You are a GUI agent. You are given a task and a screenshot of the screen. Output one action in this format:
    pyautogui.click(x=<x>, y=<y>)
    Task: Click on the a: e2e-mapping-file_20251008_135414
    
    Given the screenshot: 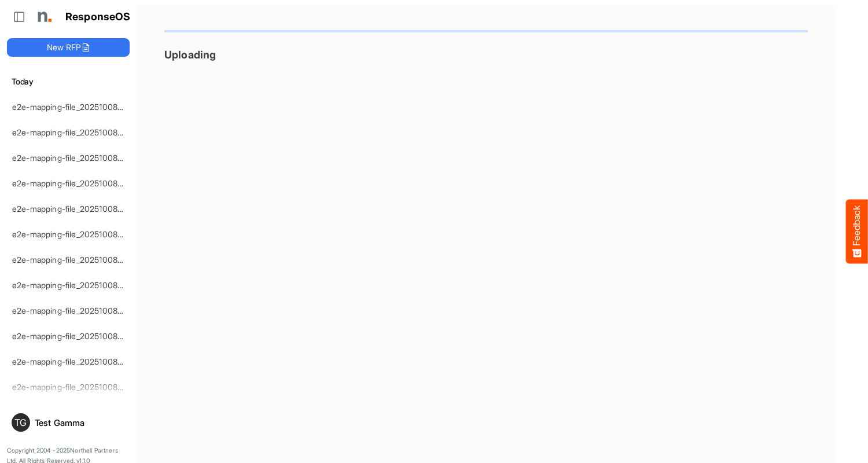 What is the action you would take?
    pyautogui.click(x=79, y=132)
    